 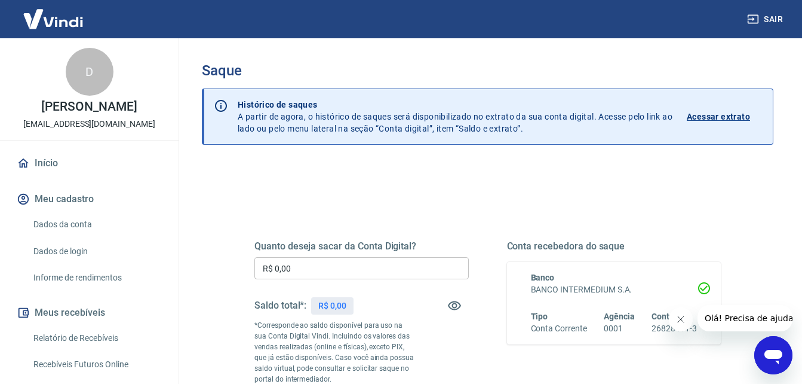 I want to click on span: Conta, so click(x=663, y=316).